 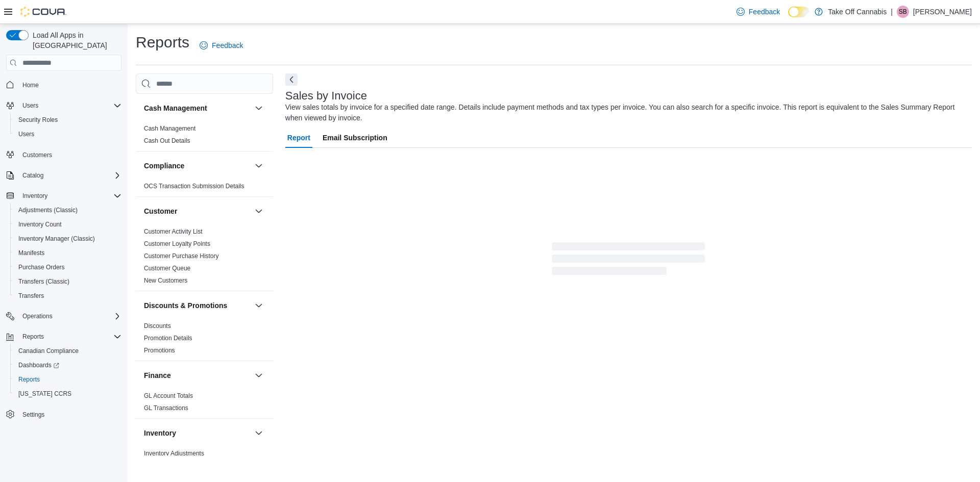 What do you see at coordinates (204, 189) in the screenshot?
I see `div: Compliance` at bounding box center [204, 189].